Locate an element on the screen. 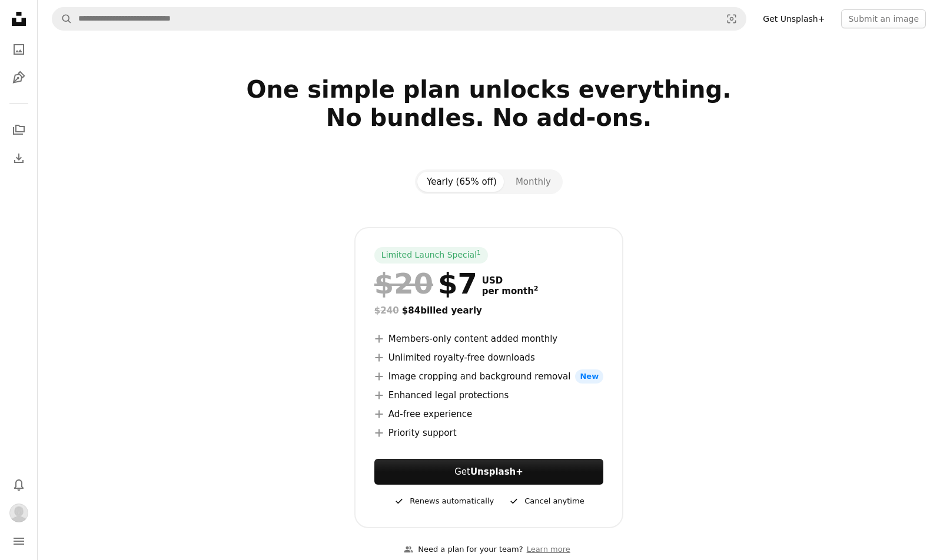 The height and width of the screenshot is (560, 940). span: New is located at coordinates (589, 377).